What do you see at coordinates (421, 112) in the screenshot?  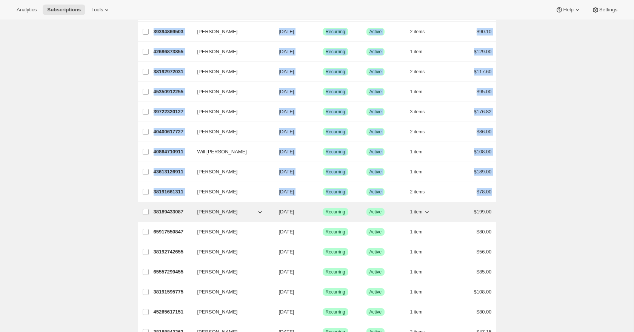 I see `button: 3 items` at bounding box center [421, 112].